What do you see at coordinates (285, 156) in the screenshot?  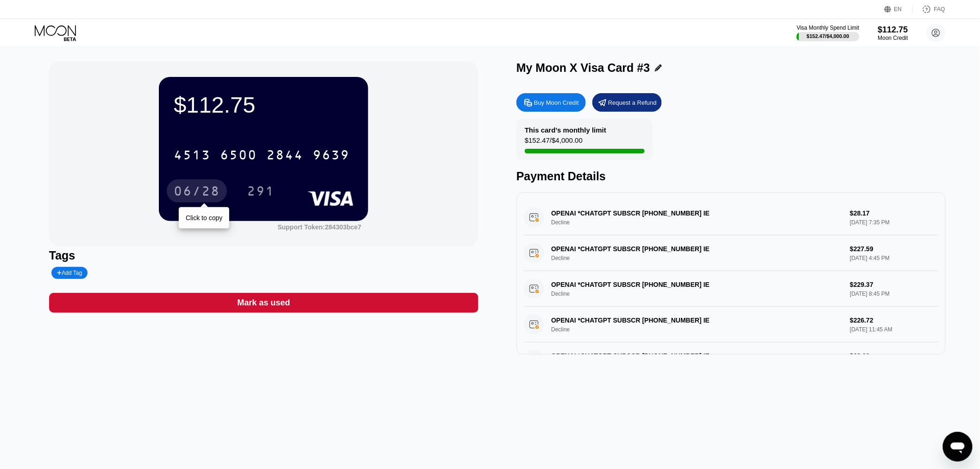 I see `div: 2844` at bounding box center [285, 156].